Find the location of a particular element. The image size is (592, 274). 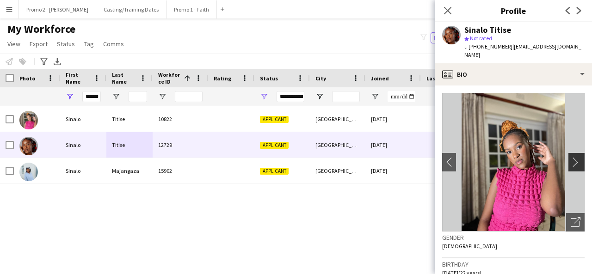

span: Export is located at coordinates (38, 44).